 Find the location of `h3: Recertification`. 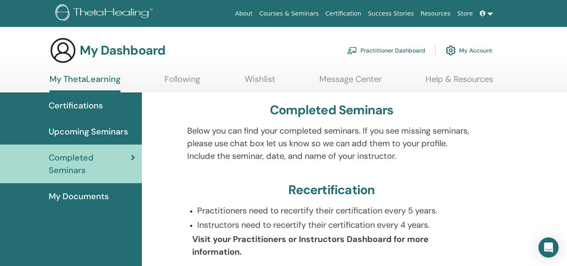

h3: Recertification is located at coordinates (332, 190).